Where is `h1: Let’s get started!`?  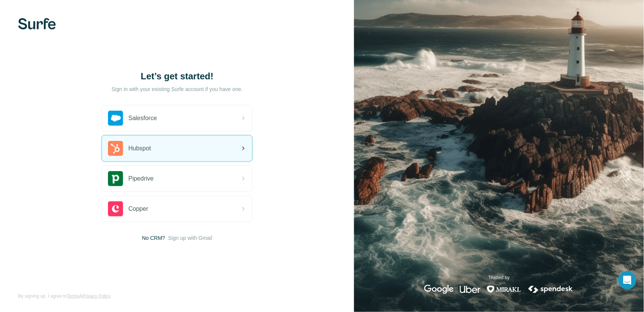
h1: Let’s get started! is located at coordinates (177, 76).